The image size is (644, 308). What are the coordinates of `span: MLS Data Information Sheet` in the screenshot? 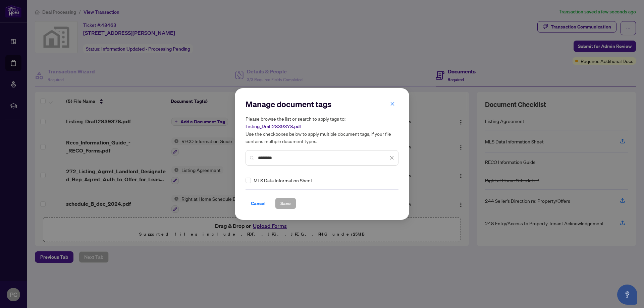 It's located at (283, 180).